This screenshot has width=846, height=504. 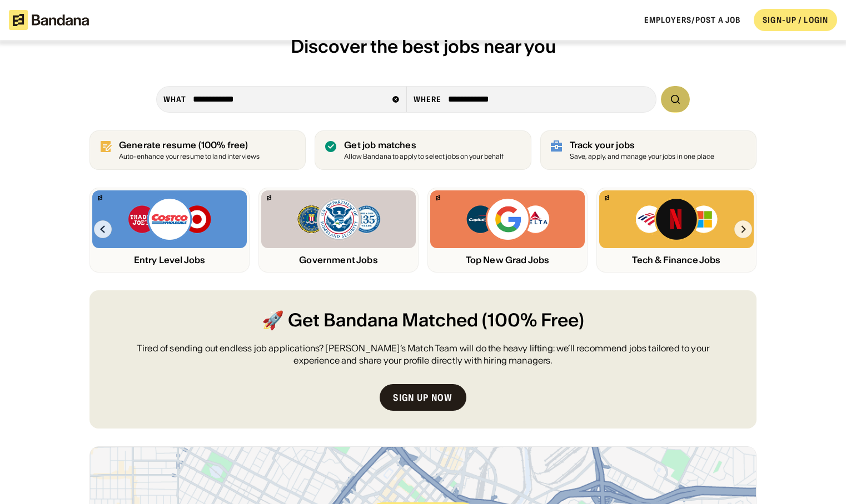 What do you see at coordinates (339, 260) in the screenshot?
I see `div: Government Jobs` at bounding box center [339, 260].